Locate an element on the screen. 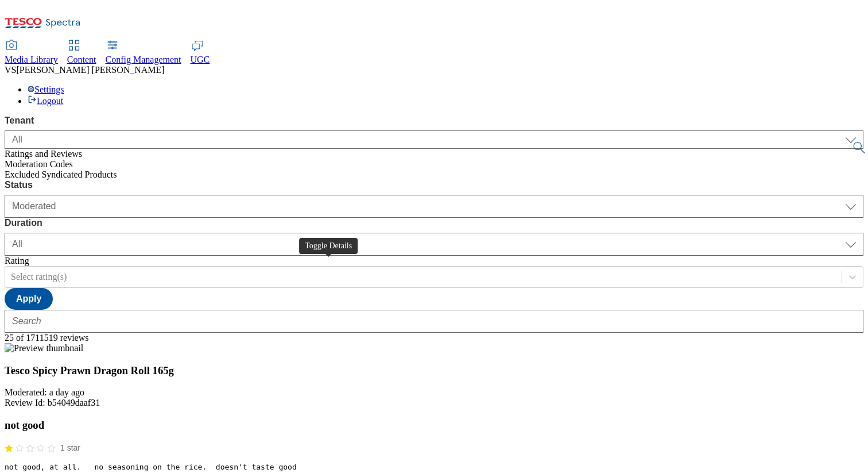 Image resolution: width=868 pixels, height=473 pixels. span: Config Management is located at coordinates (143, 59).